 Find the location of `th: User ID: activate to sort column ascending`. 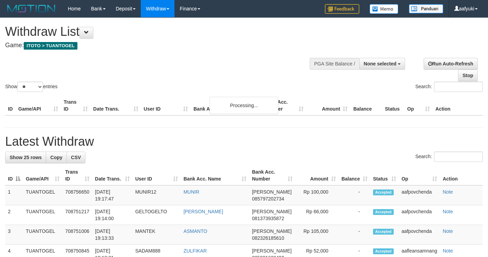

th: User ID: activate to sort column ascending is located at coordinates (157, 175).